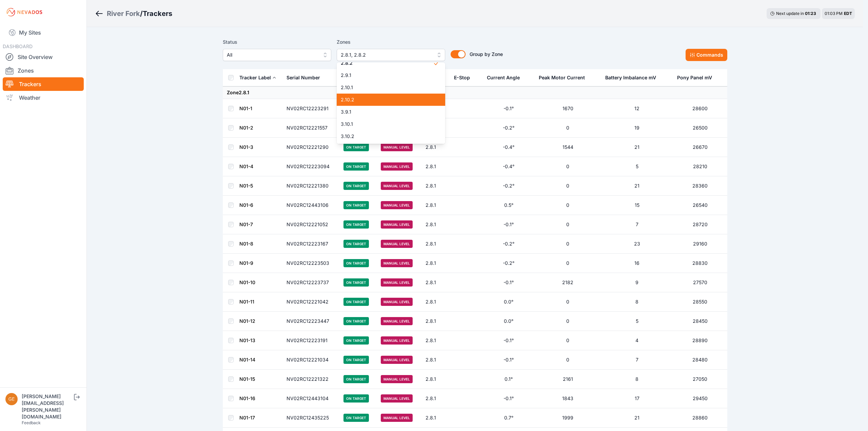 This screenshot has width=868, height=431. I want to click on span: 3.9.1, so click(386, 112).